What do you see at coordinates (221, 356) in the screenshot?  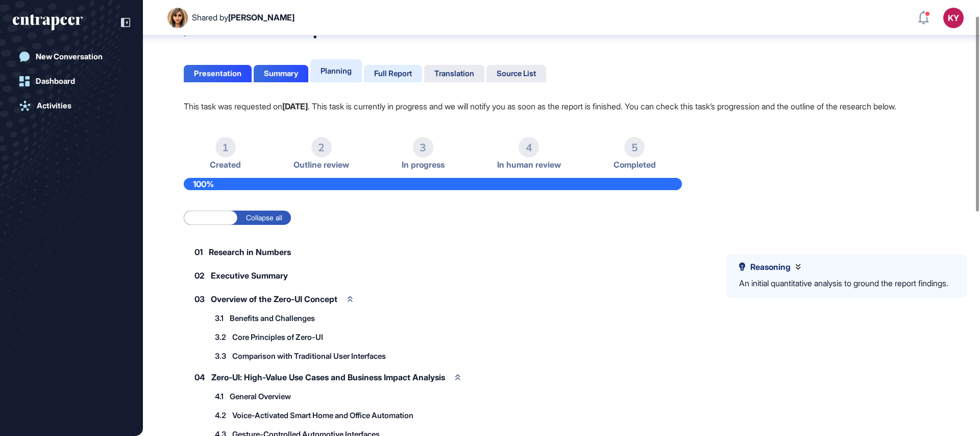 I see `span: 3.3` at bounding box center [221, 356].